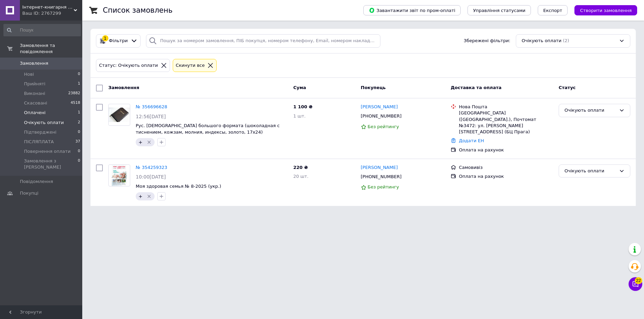  I want to click on span: 37, so click(78, 142).